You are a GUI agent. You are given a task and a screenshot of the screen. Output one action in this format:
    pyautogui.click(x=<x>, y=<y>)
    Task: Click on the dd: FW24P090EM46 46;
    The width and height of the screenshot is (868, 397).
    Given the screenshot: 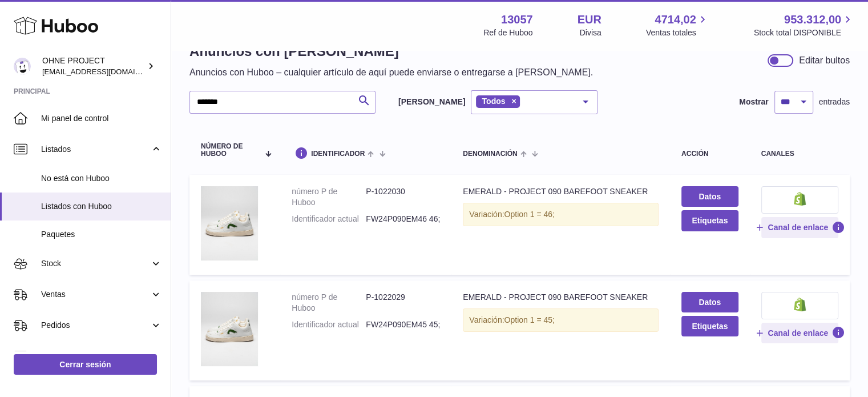 What is the action you would take?
    pyautogui.click(x=403, y=219)
    